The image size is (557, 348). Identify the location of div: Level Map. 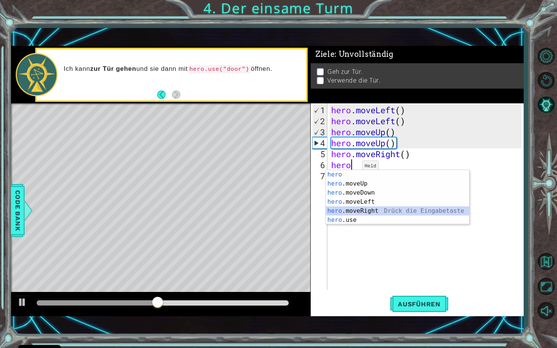
(186, 215).